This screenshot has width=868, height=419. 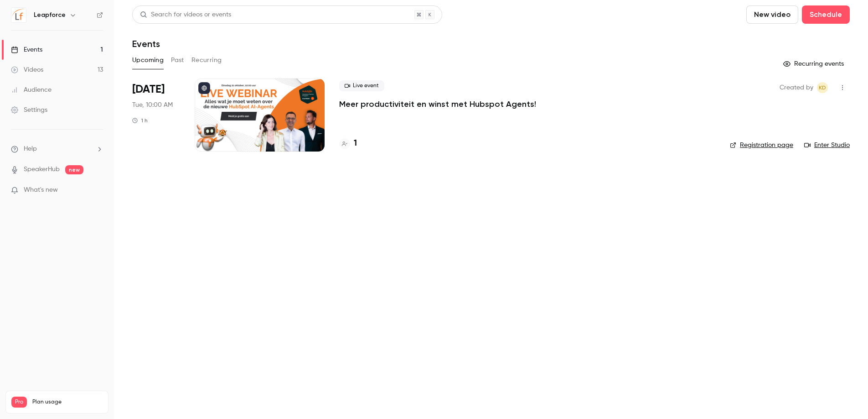 What do you see at coordinates (57, 149) in the screenshot?
I see `li: help-dropdown-opener` at bounding box center [57, 149].